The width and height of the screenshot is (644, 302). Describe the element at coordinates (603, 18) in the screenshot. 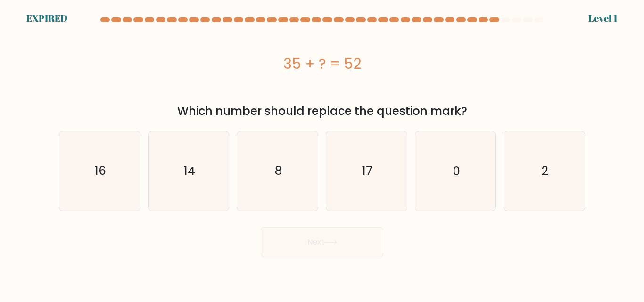

I see `div: Level 1` at that location.